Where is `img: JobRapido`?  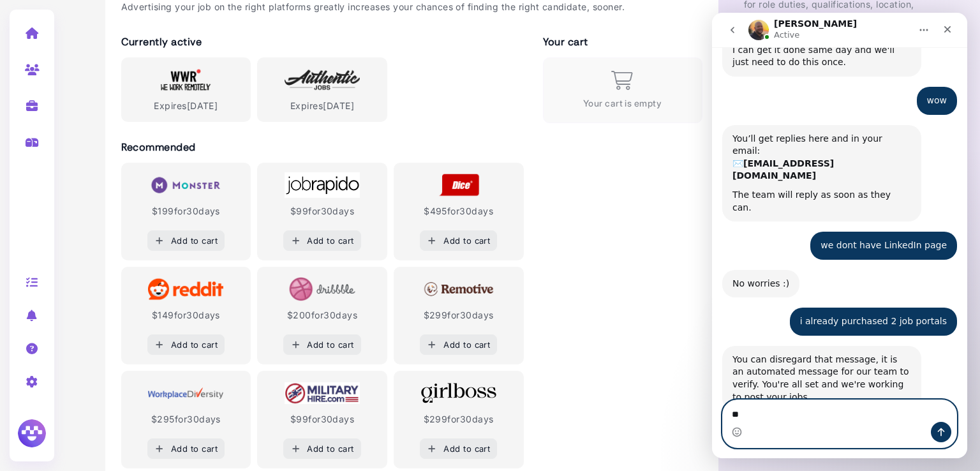 img: JobRapido is located at coordinates (322, 185).